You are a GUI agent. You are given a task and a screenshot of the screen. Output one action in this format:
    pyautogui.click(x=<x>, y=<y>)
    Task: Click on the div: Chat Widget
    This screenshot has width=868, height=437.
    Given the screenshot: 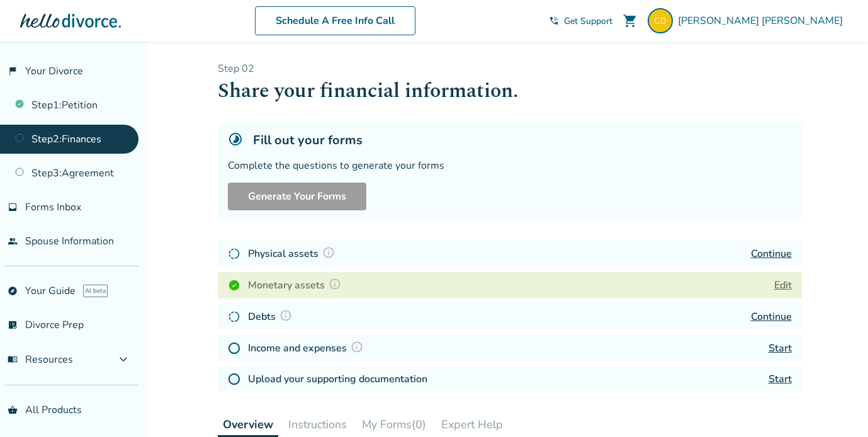 What is the action you would take?
    pyautogui.click(x=837, y=407)
    